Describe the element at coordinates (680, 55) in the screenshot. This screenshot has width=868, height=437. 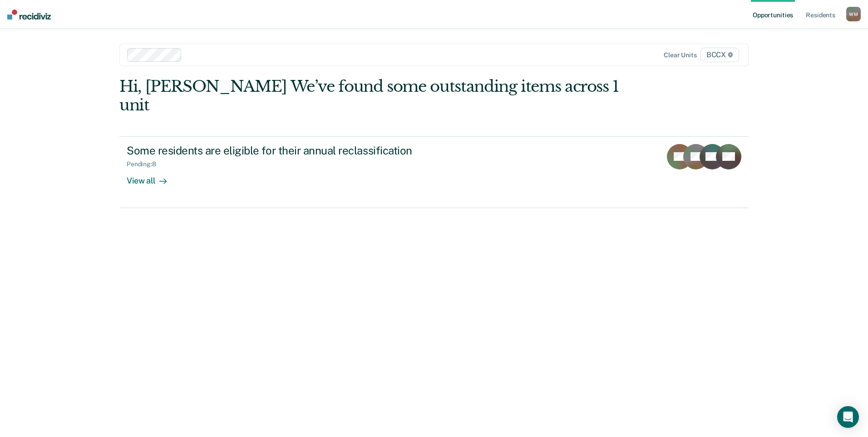
I see `div: Clear units` at that location.